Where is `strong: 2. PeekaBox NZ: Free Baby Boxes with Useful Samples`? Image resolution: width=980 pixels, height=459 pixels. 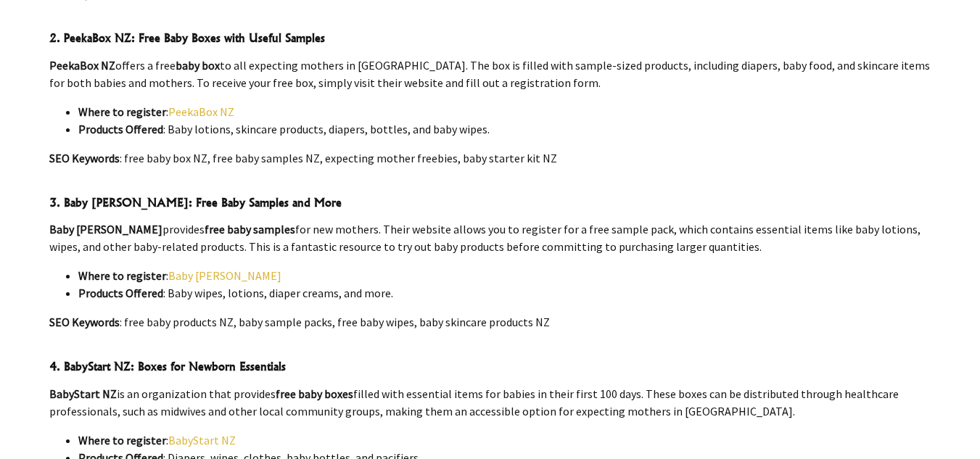 strong: 2. PeekaBox NZ: Free Baby Boxes with Useful Samples is located at coordinates (187, 38).